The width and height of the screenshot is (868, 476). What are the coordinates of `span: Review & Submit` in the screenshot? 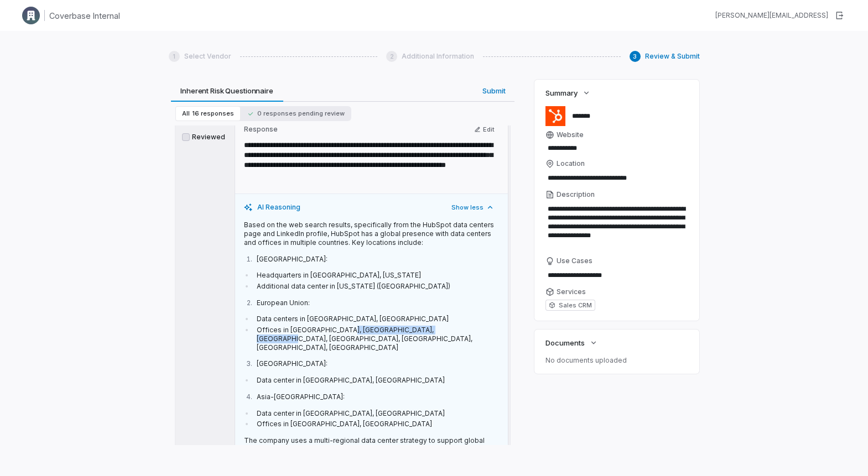 It's located at (672, 56).